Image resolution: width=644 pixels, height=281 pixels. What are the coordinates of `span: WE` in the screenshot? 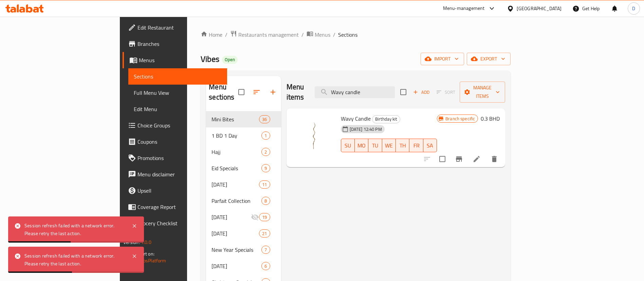 It's located at (389, 145).